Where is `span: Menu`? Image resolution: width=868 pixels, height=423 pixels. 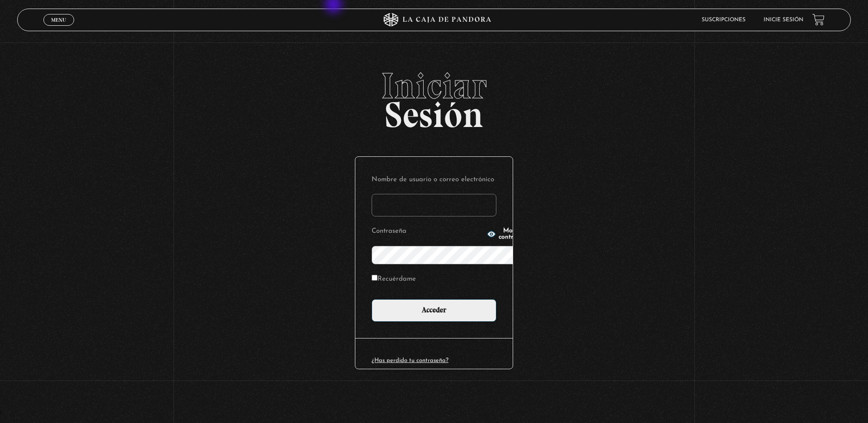 span: Menu is located at coordinates (58, 20).